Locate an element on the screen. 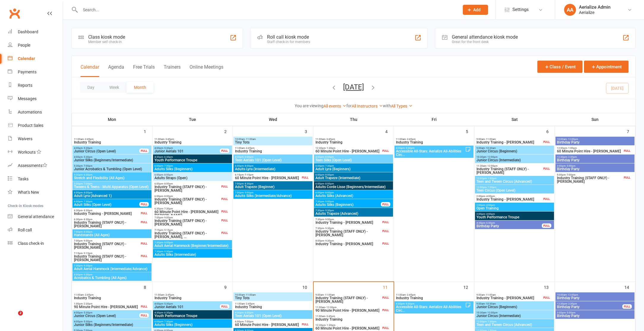 This screenshot has width=644, height=331. a: All events is located at coordinates (335, 106).